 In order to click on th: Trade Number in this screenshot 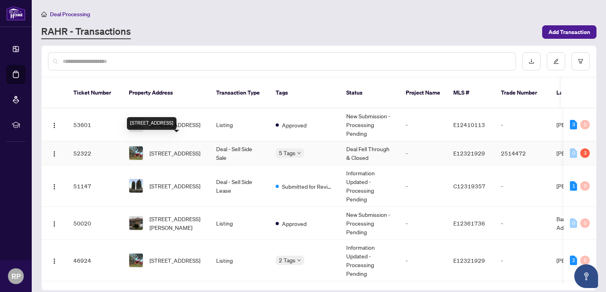, I will do `click(522, 93)`.